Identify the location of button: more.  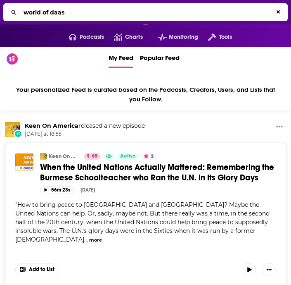
(95, 240).